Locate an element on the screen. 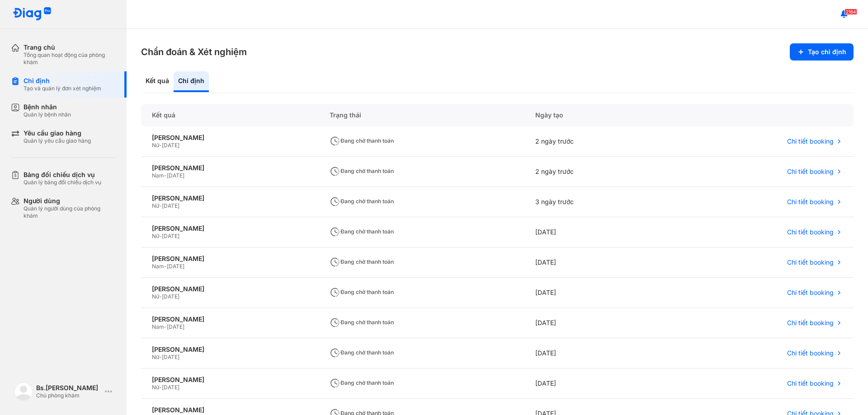 The image size is (868, 415). div: Trang chủ is located at coordinates (70, 48).